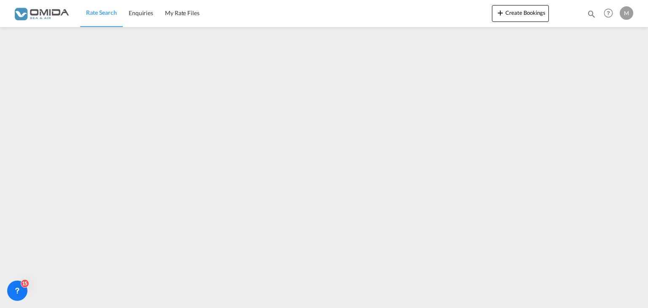 The image size is (648, 308). What do you see at coordinates (608, 13) in the screenshot?
I see `span: Help` at bounding box center [608, 13].